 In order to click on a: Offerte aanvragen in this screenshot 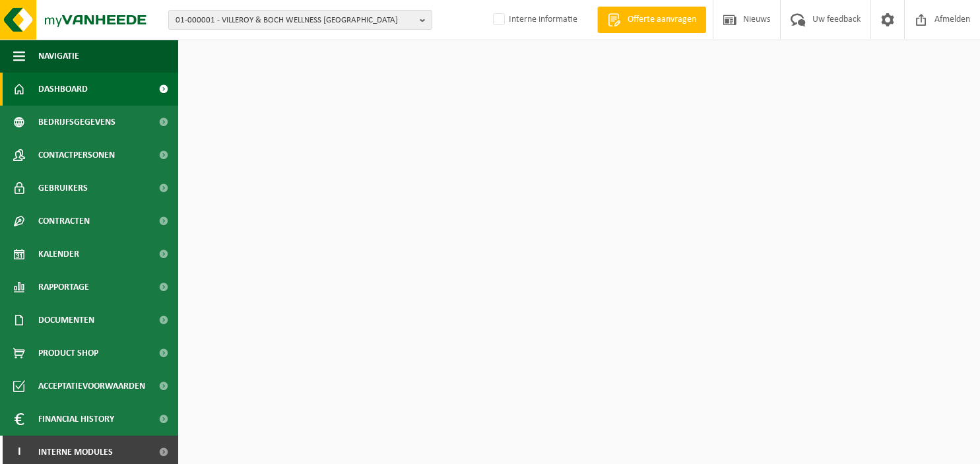, I will do `click(651, 20)`.